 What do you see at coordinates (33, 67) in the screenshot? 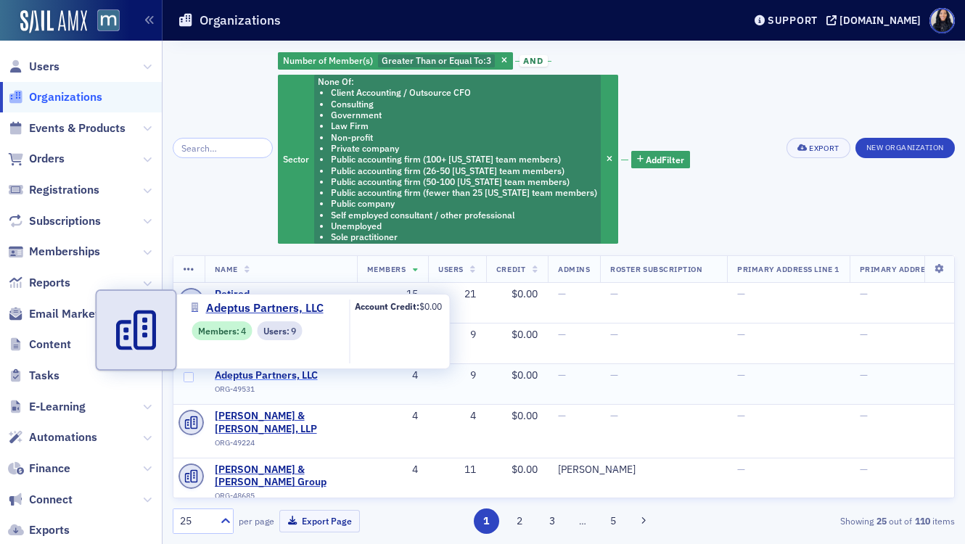
I see `a: Users` at bounding box center [33, 67].